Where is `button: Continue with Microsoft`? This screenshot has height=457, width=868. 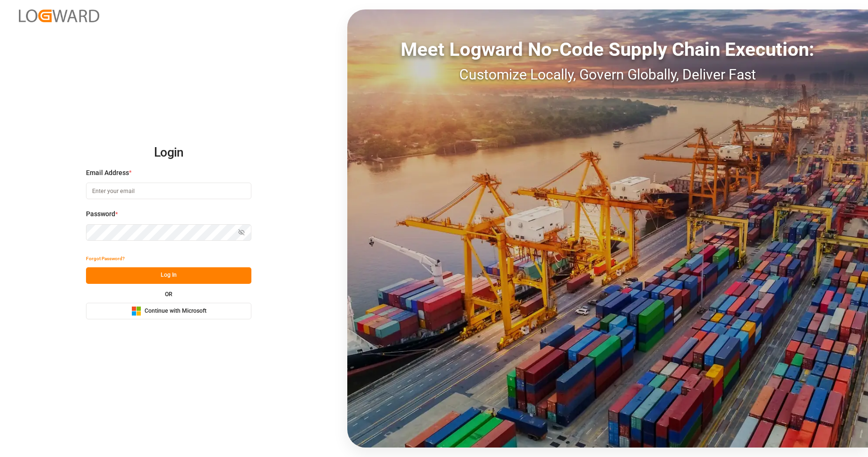 button: Continue with Microsoft is located at coordinates (169, 311).